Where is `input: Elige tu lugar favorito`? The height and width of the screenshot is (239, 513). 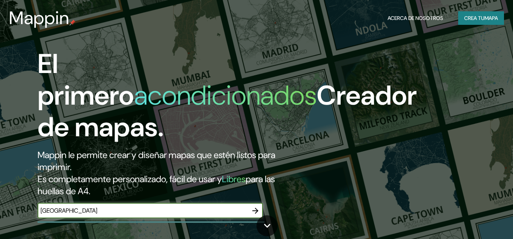
input: Elige tu lugar favorito is located at coordinates (143, 210).